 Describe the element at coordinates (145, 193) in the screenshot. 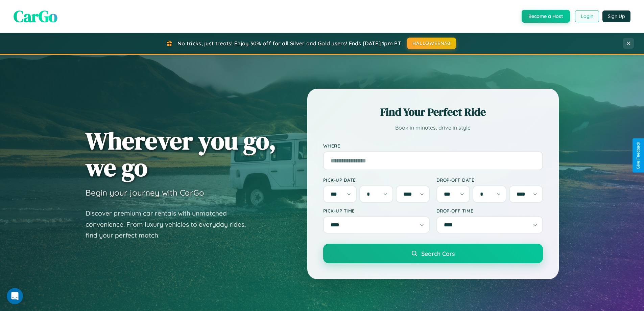

I see `h3: Begin your journey with CarGo` at that location.